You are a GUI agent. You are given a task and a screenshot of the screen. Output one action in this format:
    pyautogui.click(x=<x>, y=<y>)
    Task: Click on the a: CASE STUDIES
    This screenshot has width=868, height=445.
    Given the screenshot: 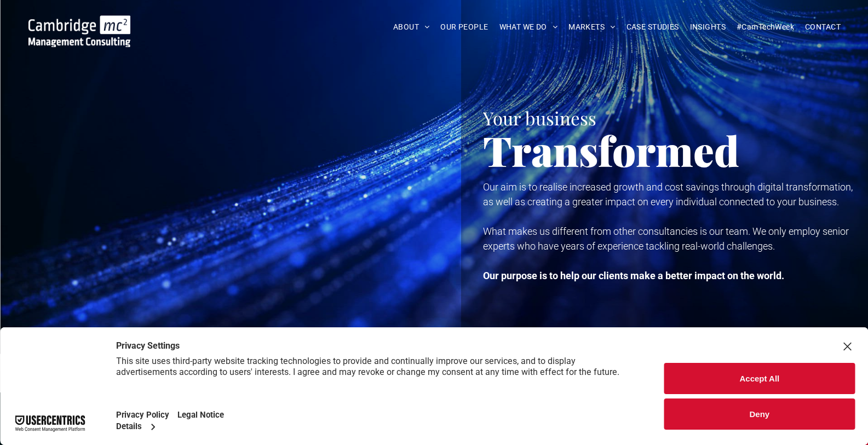 What is the action you would take?
    pyautogui.click(x=652, y=27)
    